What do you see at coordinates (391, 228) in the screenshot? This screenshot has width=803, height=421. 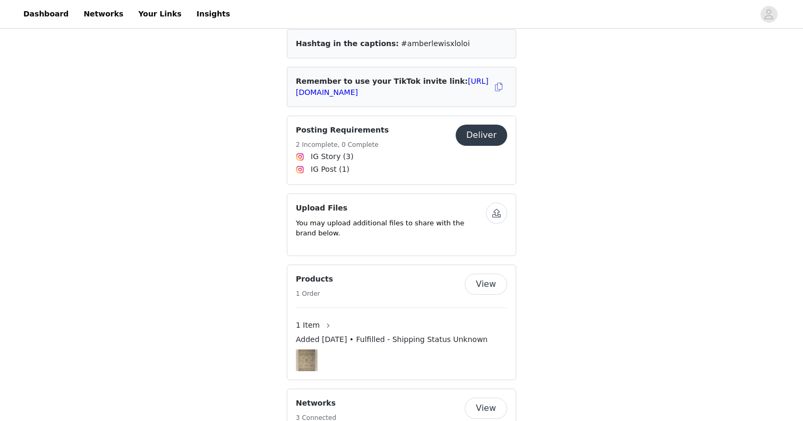 I see `p: You may upload additional files to share with the brand below.` at bounding box center [391, 228].